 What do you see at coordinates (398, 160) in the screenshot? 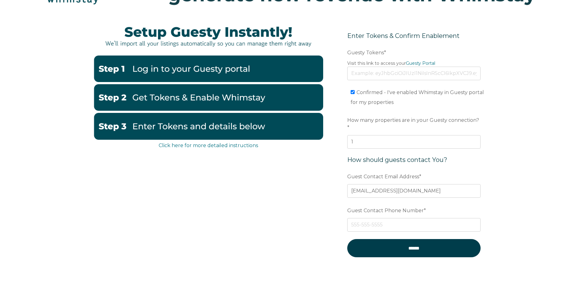
I see `span: How should guests contact You?` at bounding box center [398, 160].